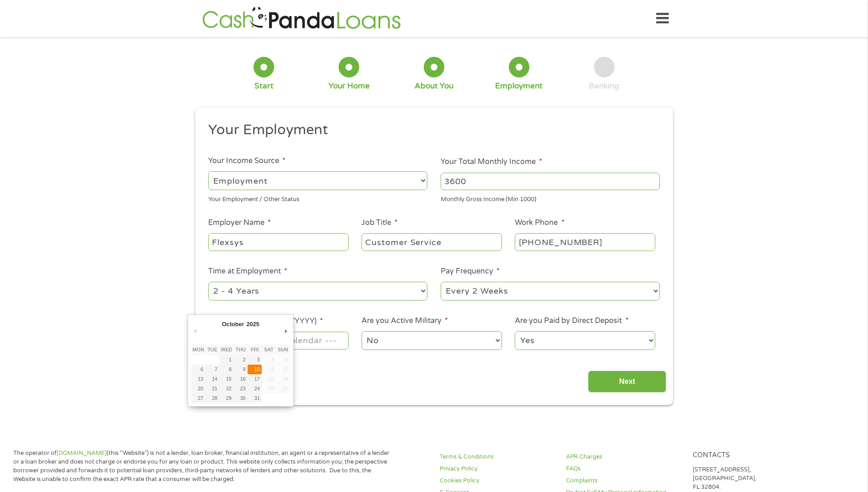  I want to click on div: 2025, so click(253, 324).